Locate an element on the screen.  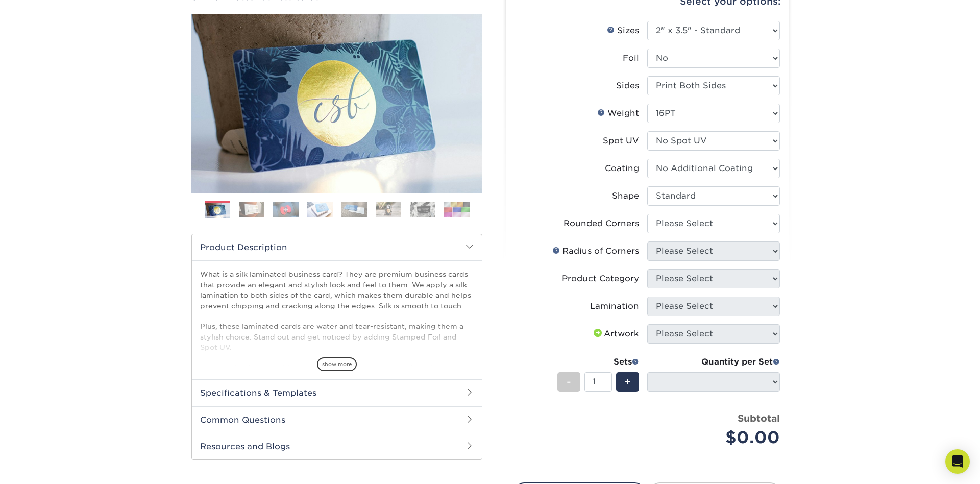
h2: Product Description is located at coordinates (337, 247).